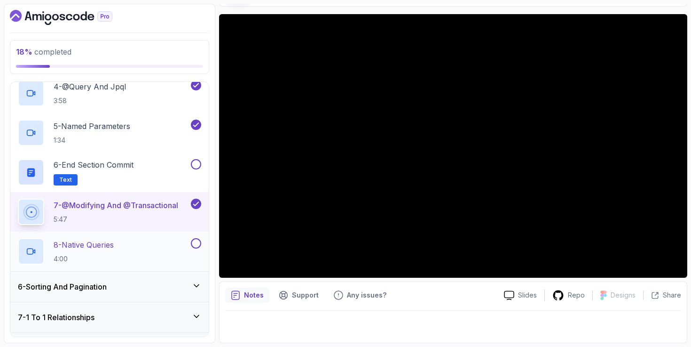  I want to click on a: Dashboard, so click(72, 17).